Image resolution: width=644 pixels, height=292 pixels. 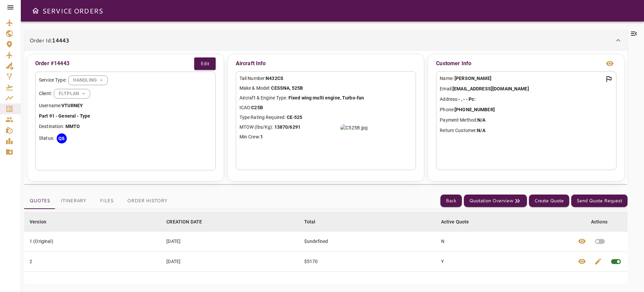 What do you see at coordinates (294, 117) in the screenshot?
I see `b: CE-525` at bounding box center [294, 117].